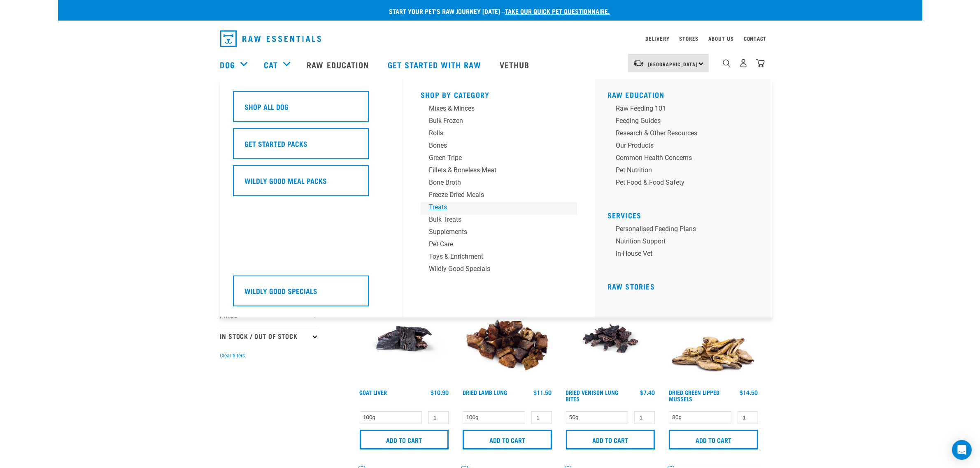 This screenshot has height=468, width=980. Describe the element at coordinates (270, 39) in the screenshot. I see `img: Raw Essentials Logo` at that location.